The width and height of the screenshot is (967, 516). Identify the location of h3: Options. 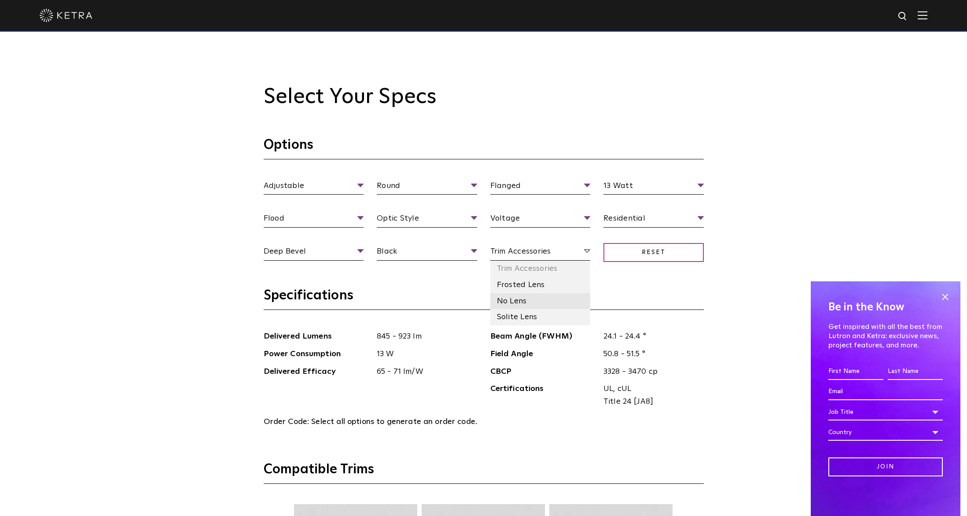
(484, 148).